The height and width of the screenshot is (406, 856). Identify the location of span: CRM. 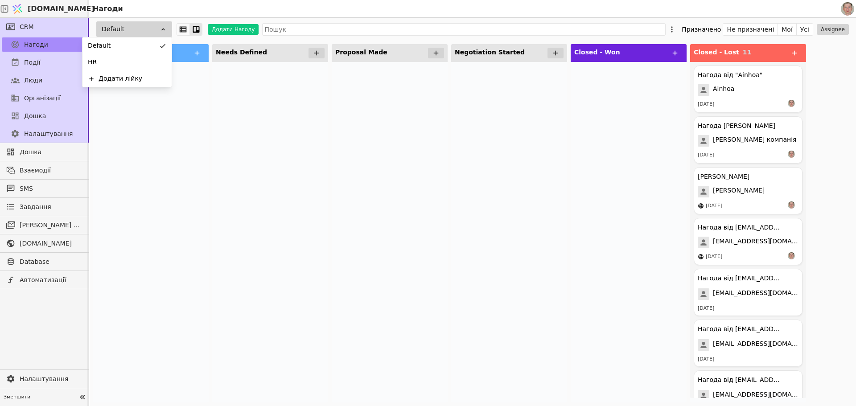
(27, 27).